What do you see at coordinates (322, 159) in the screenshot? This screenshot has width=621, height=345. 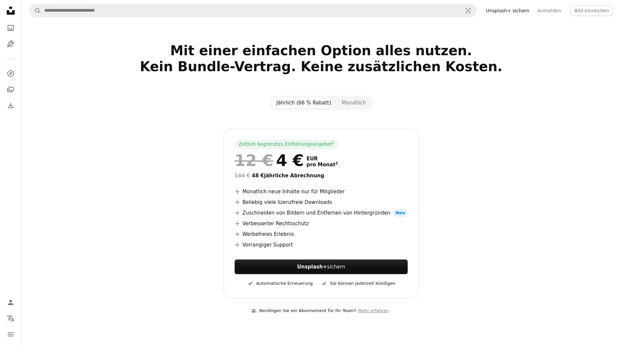 I see `span: EUR` at bounding box center [322, 159].